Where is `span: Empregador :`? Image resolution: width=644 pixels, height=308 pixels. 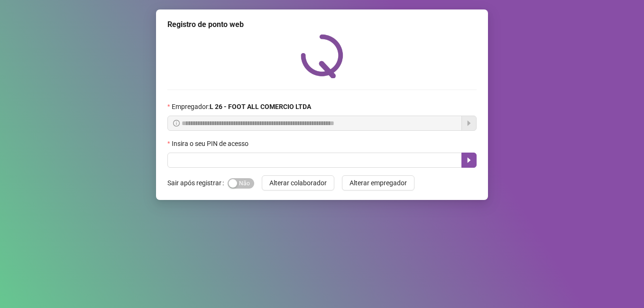
span: Empregador : is located at coordinates (242, 106).